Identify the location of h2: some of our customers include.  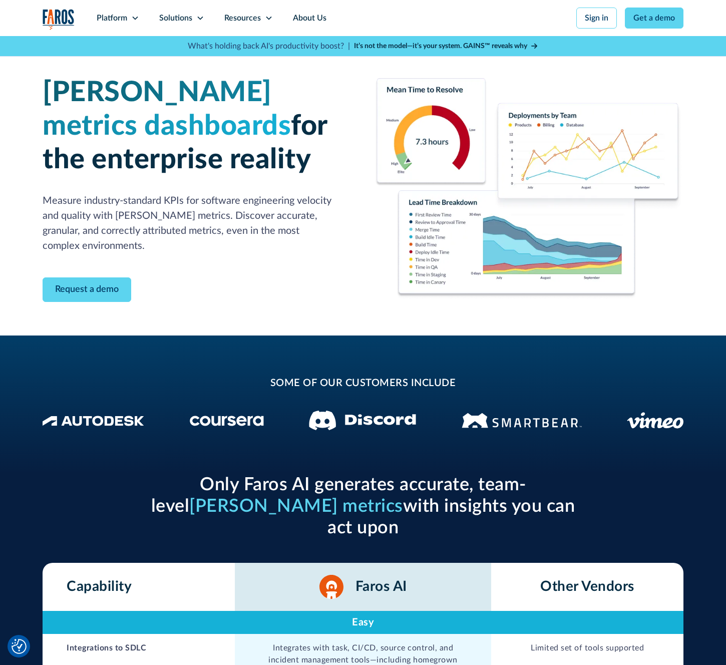
(363, 383).